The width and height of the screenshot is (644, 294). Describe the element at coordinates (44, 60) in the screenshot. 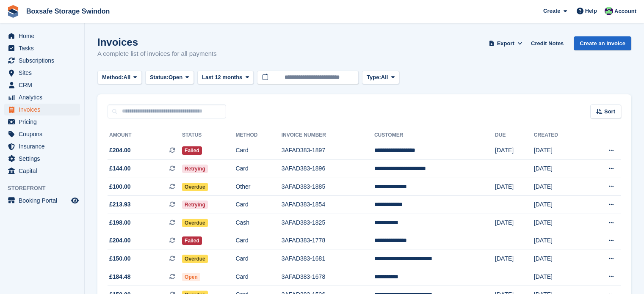

I see `span: Subscriptions` at that location.